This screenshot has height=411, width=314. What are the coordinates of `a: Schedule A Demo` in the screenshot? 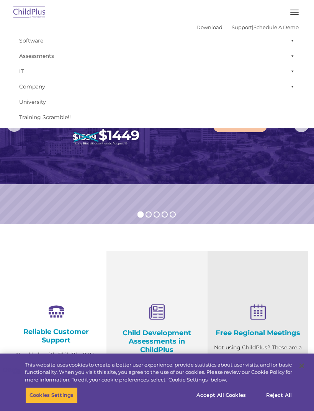 It's located at (276, 27).